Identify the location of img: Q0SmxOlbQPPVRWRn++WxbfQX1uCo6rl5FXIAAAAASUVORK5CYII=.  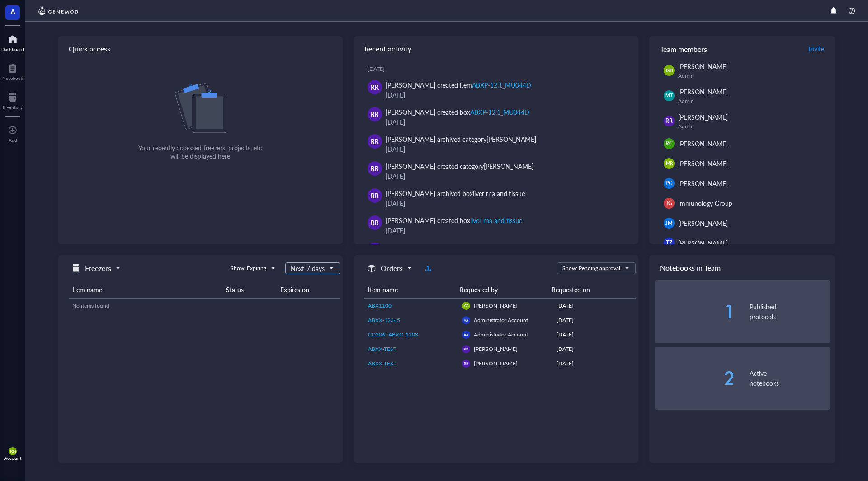
(200, 108).